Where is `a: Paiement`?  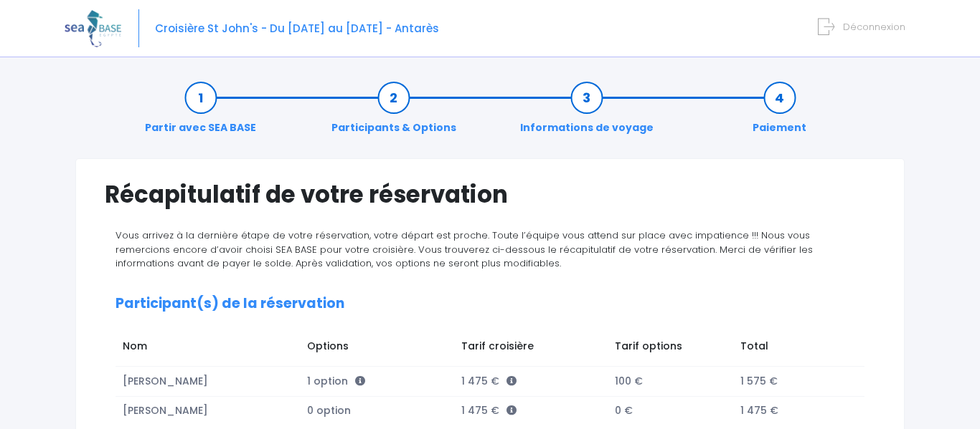
a: Paiement is located at coordinates (779, 113).